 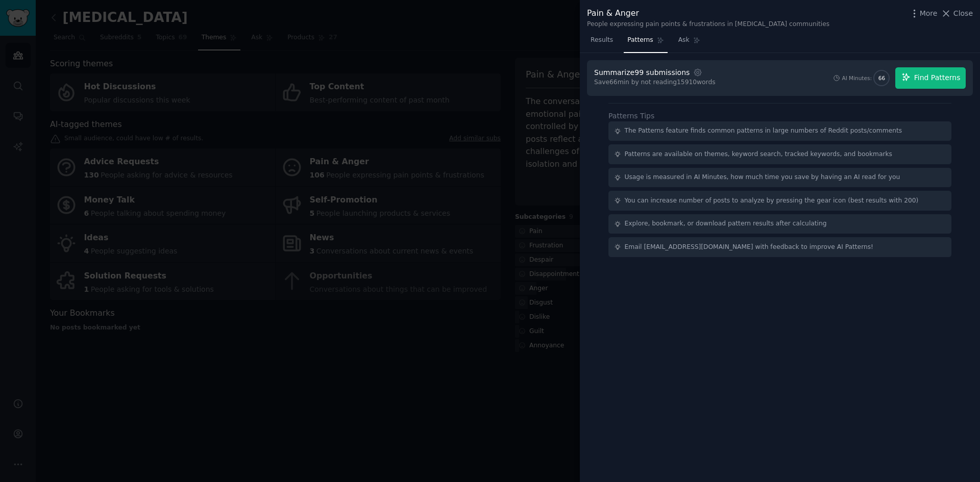 I want to click on a: Ask, so click(x=689, y=42).